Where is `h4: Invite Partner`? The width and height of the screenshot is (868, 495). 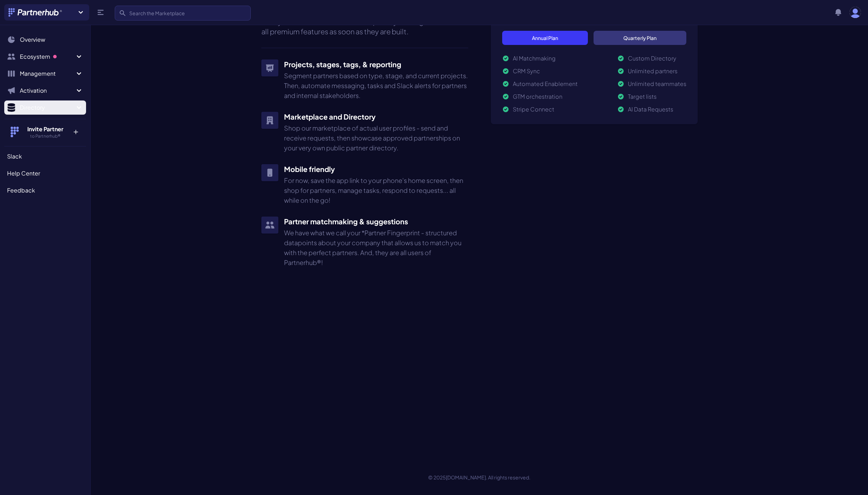 h4: Invite Partner is located at coordinates (45, 129).